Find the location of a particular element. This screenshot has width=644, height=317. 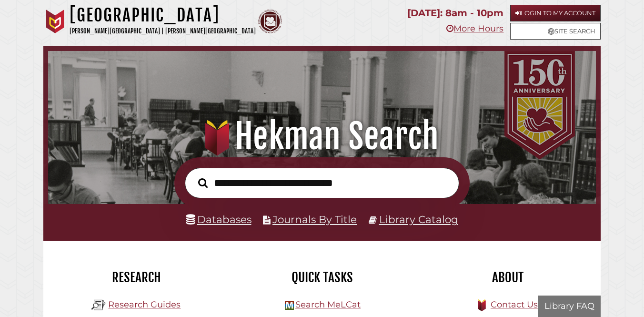

h2: Research is located at coordinates (136, 277).